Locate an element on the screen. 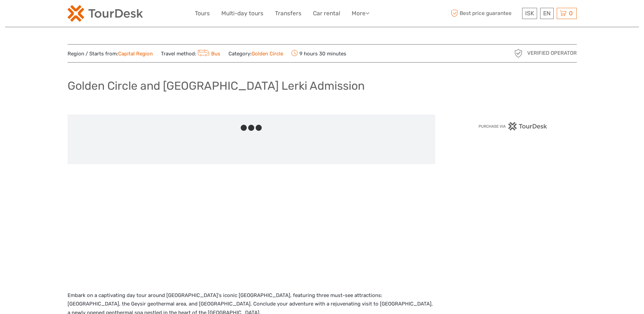 This screenshot has height=314, width=644. a: Car rental is located at coordinates (326, 13).